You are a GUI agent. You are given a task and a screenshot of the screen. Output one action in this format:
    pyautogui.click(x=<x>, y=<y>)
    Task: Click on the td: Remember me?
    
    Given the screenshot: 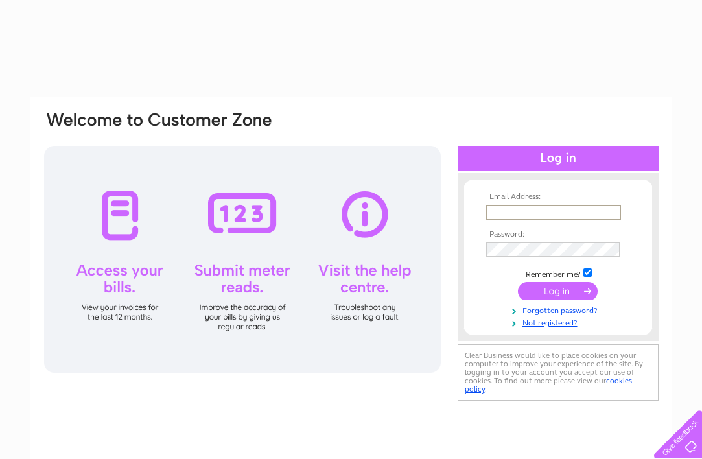 What is the action you would take?
    pyautogui.click(x=558, y=273)
    